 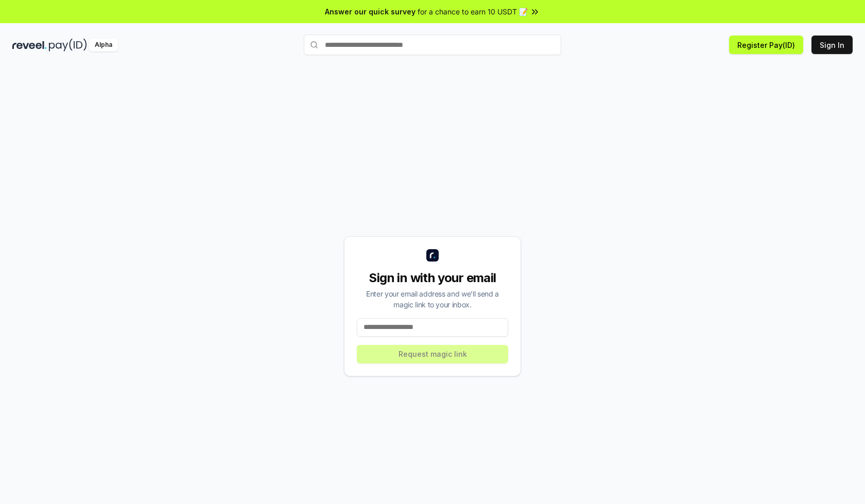 I want to click on div: Alpha, so click(x=104, y=45).